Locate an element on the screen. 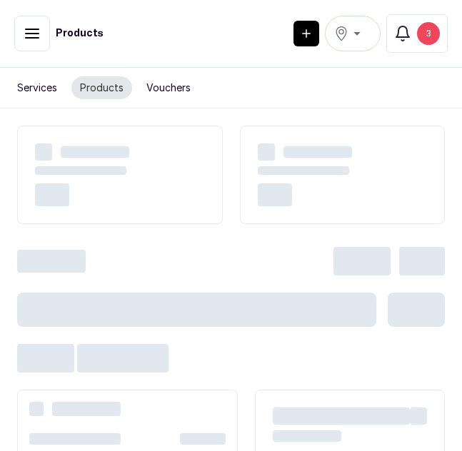 The image size is (462, 451). div: 3 is located at coordinates (428, 34).